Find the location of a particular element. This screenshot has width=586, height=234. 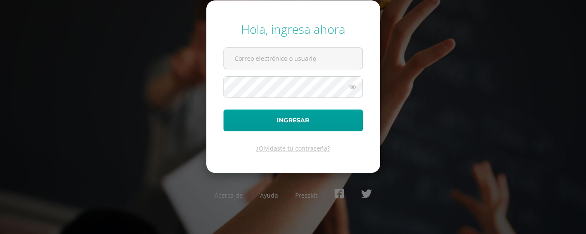

a: Presskit is located at coordinates (306, 195).